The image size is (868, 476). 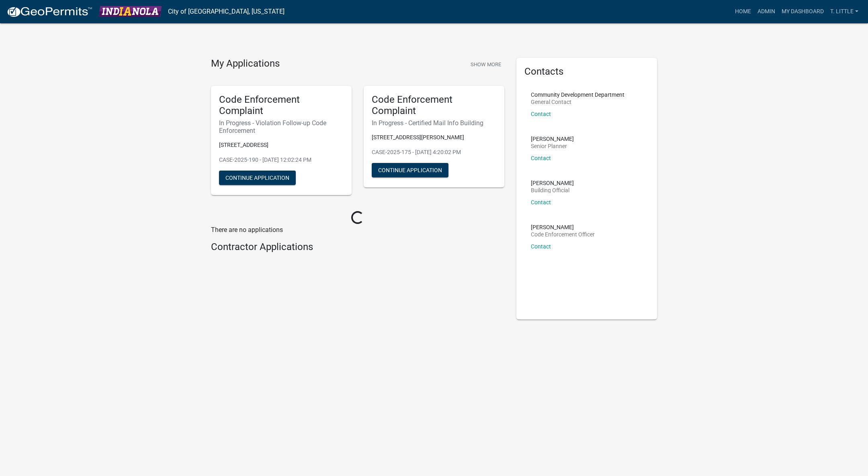 I want to click on p: There are no applications, so click(x=357, y=230).